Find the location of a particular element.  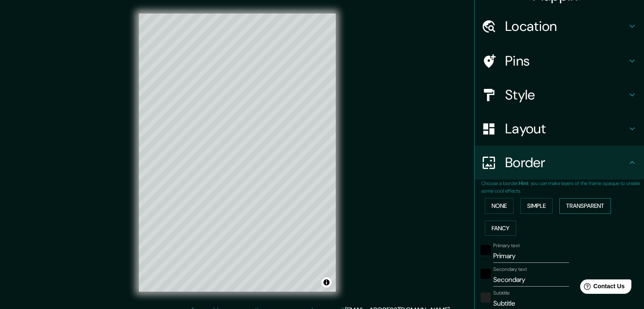

h4: Layout is located at coordinates (566, 129).